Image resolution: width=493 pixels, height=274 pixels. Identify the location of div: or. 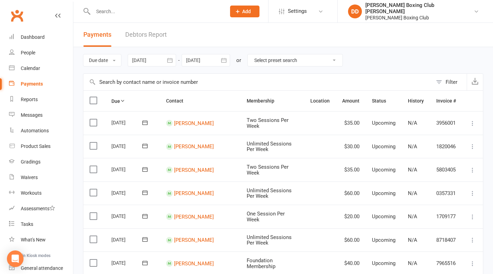
(239, 60).